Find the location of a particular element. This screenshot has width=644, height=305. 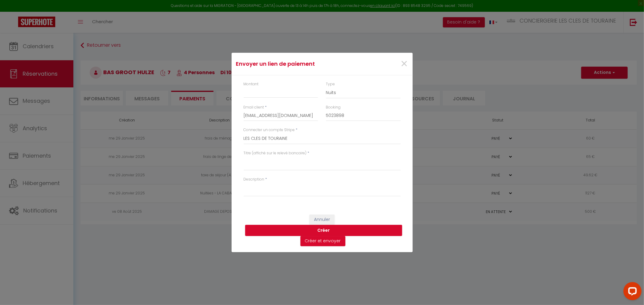

label: Titre (affiché sur le relevé bancaire) is located at coordinates (275, 153).